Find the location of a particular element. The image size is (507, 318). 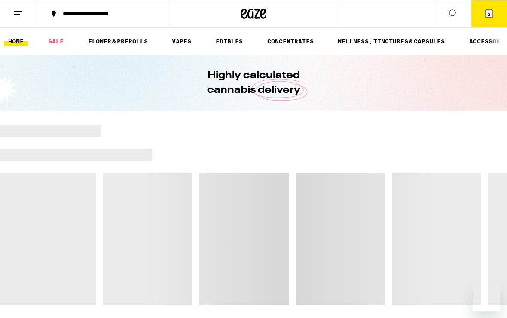

a: EDIBLES is located at coordinates (229, 41).